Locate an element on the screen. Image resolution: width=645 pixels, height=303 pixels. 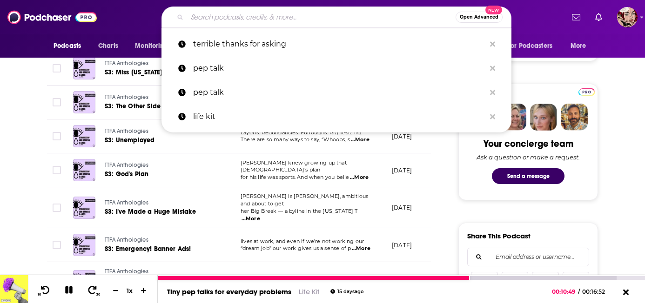
button: Send a message is located at coordinates (528, 176).